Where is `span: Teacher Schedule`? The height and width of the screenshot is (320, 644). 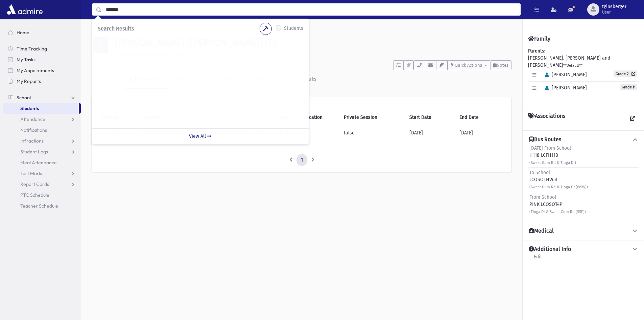
span: Teacher Schedule is located at coordinates (39, 206).